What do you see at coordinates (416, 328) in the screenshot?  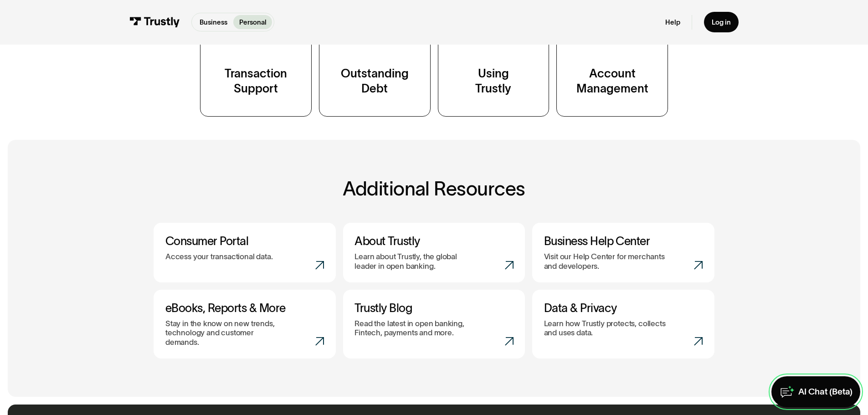 I see `p: Read the latest in open banking, Fintech, payments and more.` at bounding box center [416, 328].